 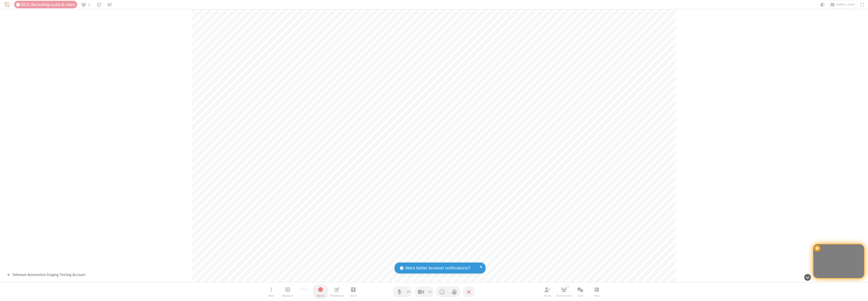 What do you see at coordinates (580, 296) in the screenshot?
I see `span: Chat` at bounding box center [580, 296].